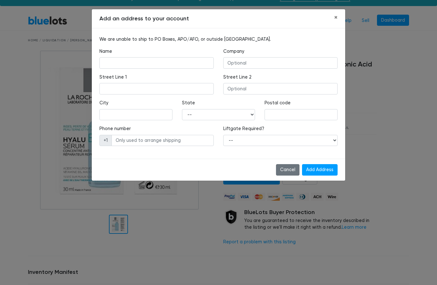 The width and height of the screenshot is (437, 285). Describe the element at coordinates (106, 51) in the screenshot. I see `label: Name` at that location.